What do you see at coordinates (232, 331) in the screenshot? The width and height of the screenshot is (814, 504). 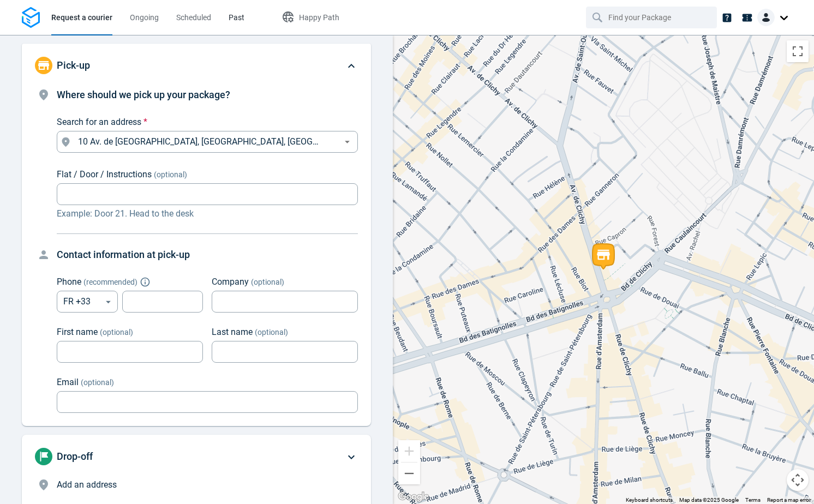 I see `span: Last name` at bounding box center [232, 331].